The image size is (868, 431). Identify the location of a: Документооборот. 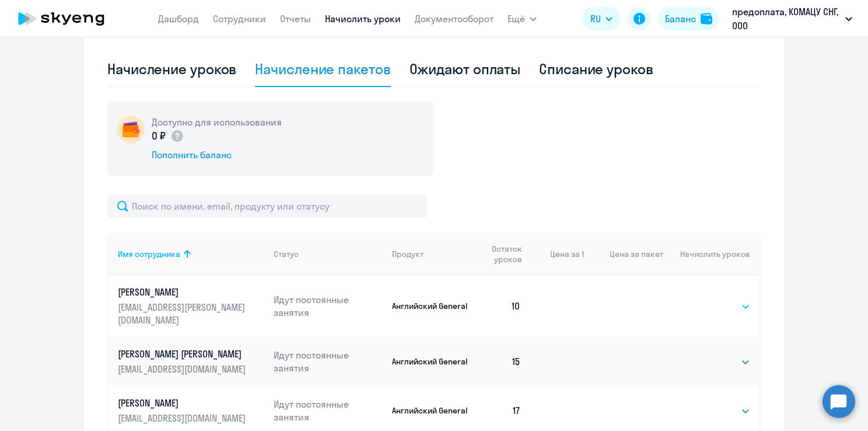
(454, 19).